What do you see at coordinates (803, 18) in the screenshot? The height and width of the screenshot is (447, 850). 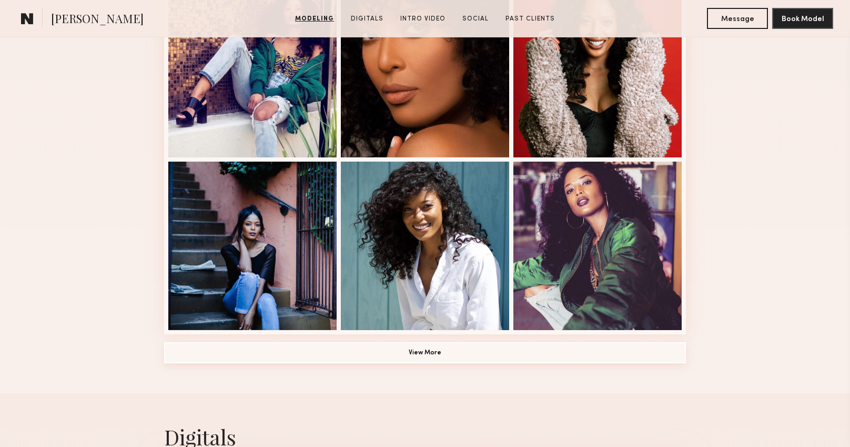 I see `button: Book Model` at bounding box center [803, 18].